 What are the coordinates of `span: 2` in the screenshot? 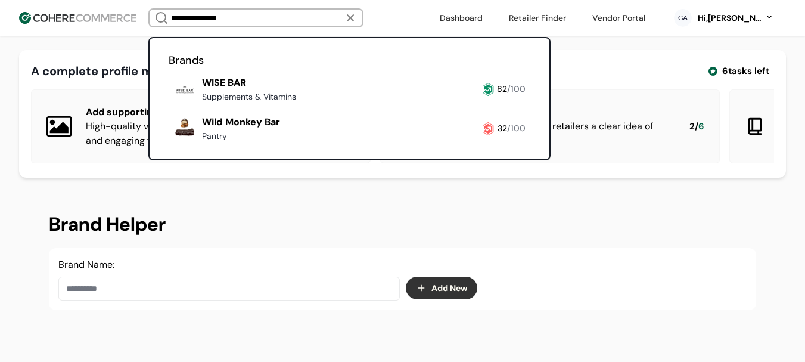 It's located at (692, 126).